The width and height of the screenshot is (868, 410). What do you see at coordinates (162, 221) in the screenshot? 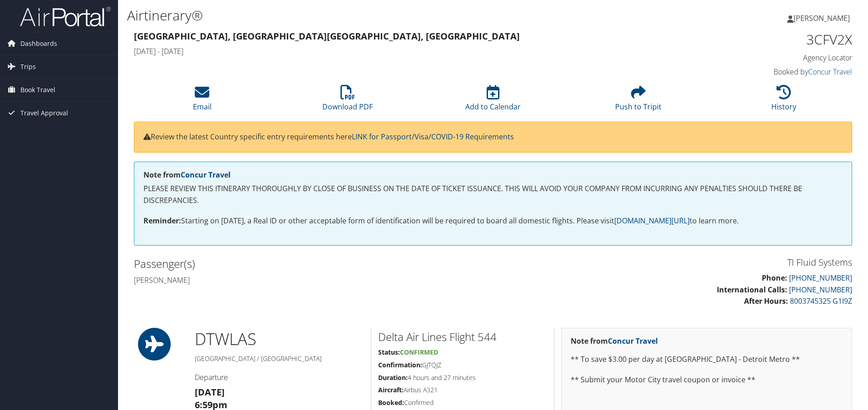
I see `strong: Reminder:` at bounding box center [162, 221].